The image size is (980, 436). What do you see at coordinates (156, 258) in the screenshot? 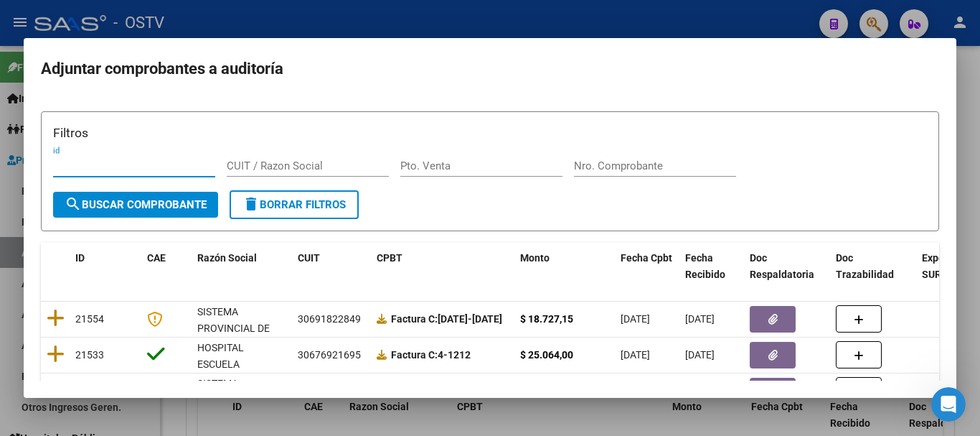
I see `span: CAE` at bounding box center [156, 258].